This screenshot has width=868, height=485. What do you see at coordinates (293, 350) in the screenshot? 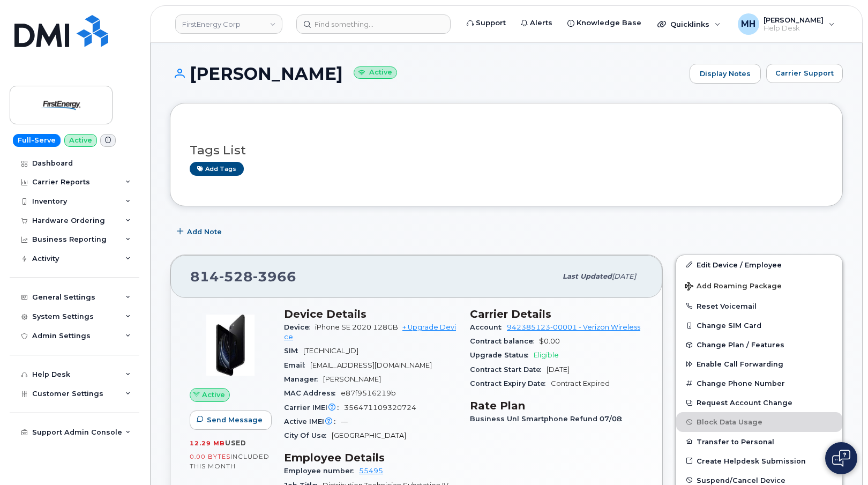
I see `span: SIM` at bounding box center [293, 350].